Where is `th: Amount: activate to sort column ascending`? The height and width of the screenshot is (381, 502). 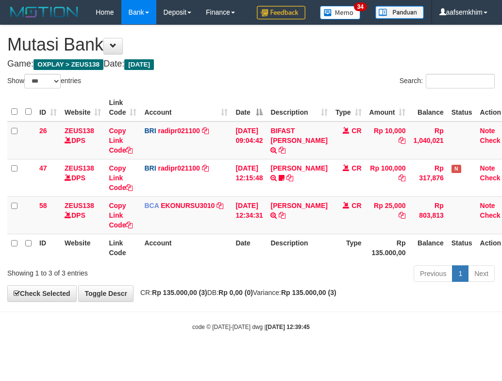
th: Amount: activate to sort column ascending is located at coordinates (388, 107).